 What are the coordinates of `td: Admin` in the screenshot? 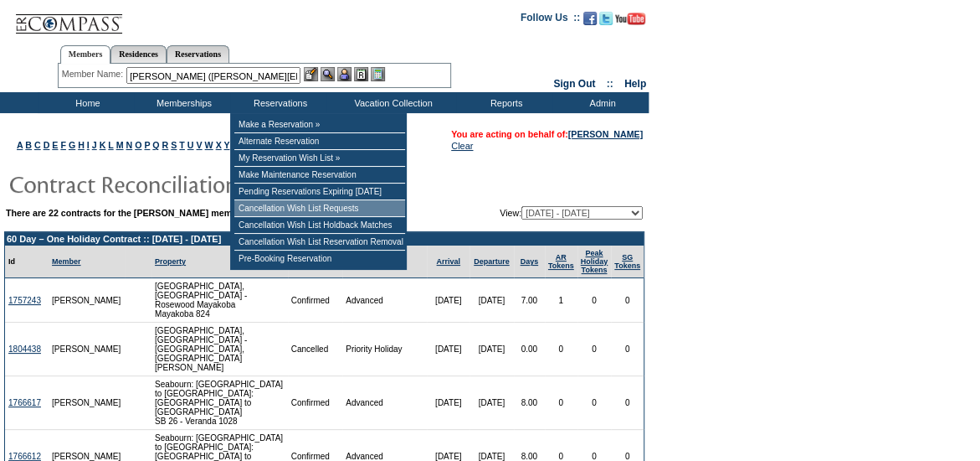 It's located at (600, 102).